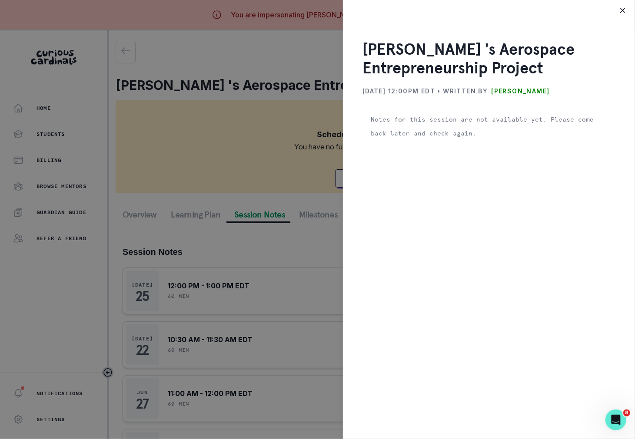  What do you see at coordinates (623, 10) in the screenshot?
I see `button: Close` at bounding box center [623, 10].